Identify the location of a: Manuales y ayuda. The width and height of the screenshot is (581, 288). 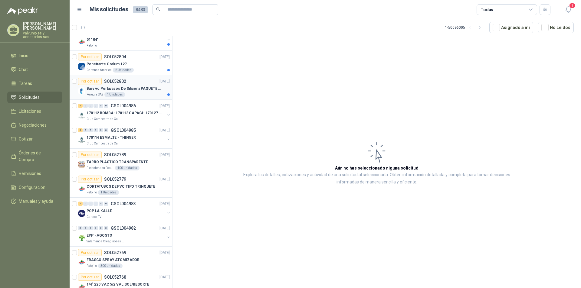
(35, 202).